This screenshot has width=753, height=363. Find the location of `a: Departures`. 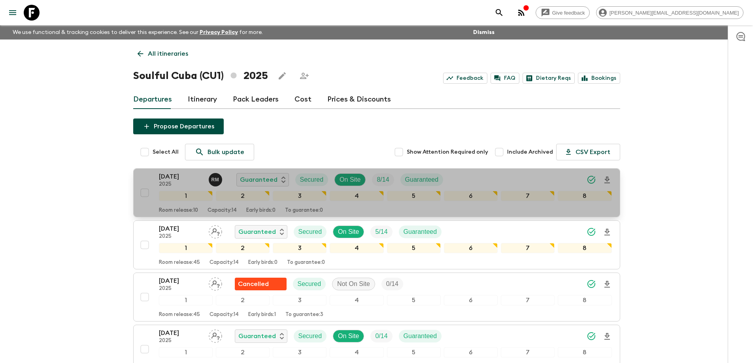

a: Departures is located at coordinates (153, 100).